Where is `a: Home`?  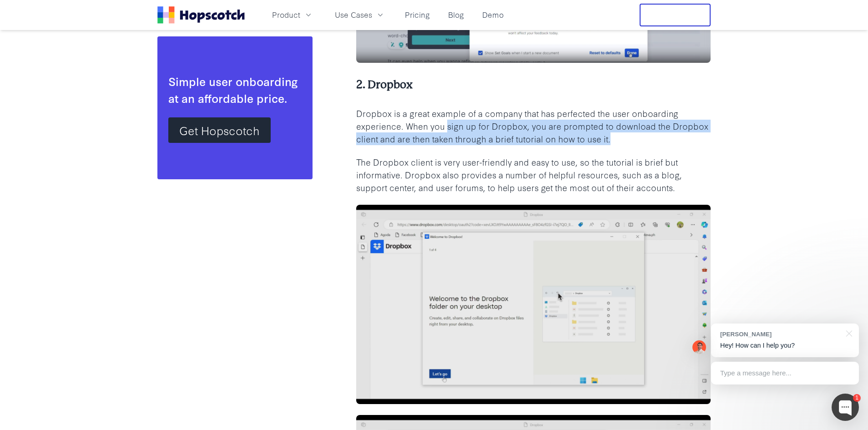 a: Home is located at coordinates (201, 15).